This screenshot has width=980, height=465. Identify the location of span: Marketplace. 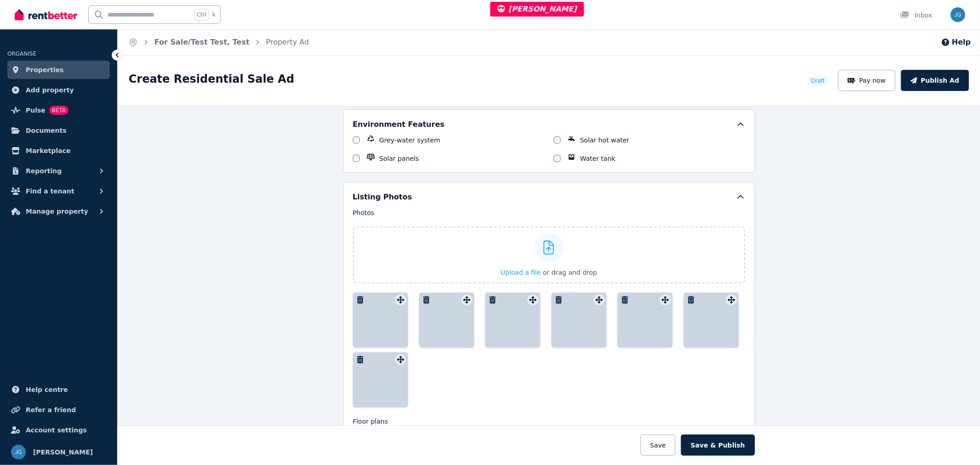
(48, 151).